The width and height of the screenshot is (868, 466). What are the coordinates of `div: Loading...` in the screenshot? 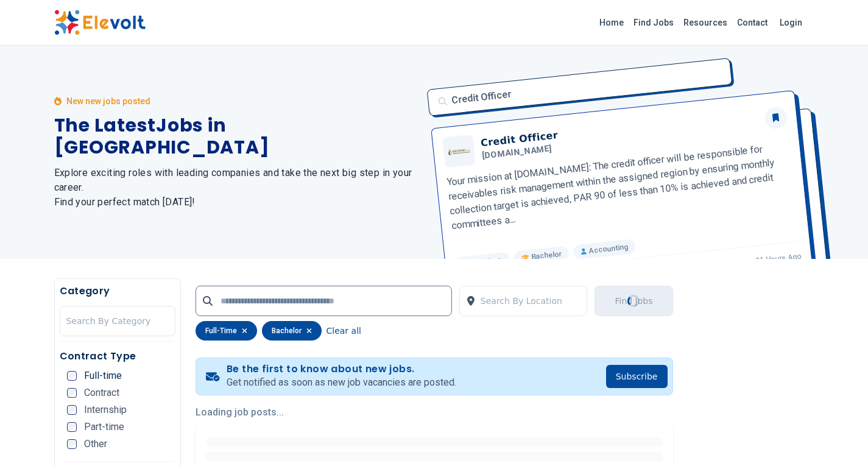 It's located at (633, 301).